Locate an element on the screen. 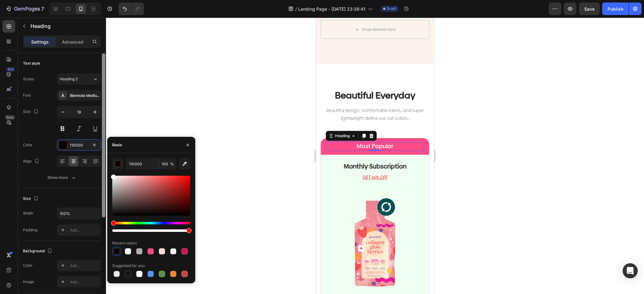 The width and height of the screenshot is (644, 294). h2: Rich Text Editor. Editing area: main is located at coordinates (59, 129).